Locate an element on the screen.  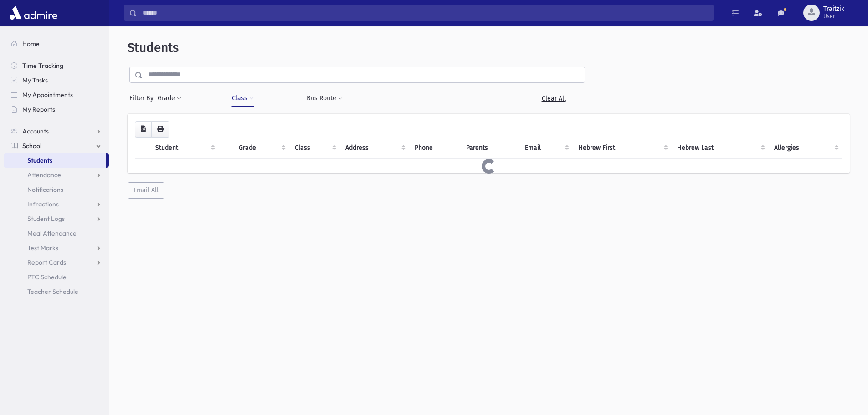
span: Test Marks is located at coordinates (43, 248).